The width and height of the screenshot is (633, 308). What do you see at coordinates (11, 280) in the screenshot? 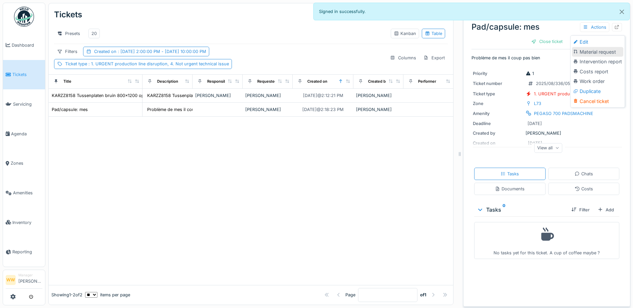
I see `li: WW` at bounding box center [11, 280].